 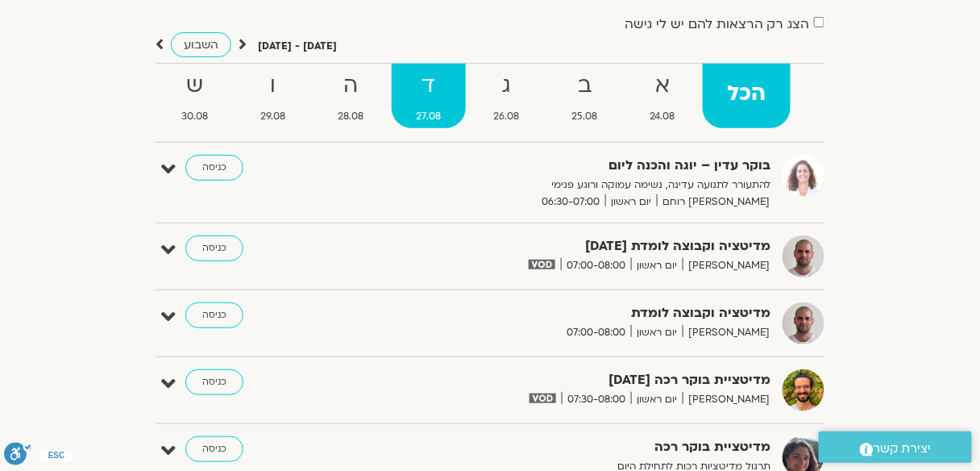 I want to click on strong: ג, so click(x=506, y=86).